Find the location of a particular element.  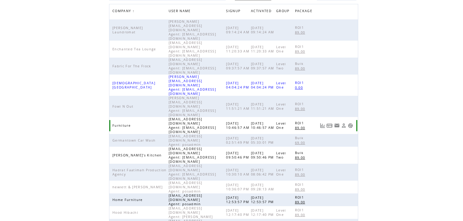

span: Fabric For The Flock is located at coordinates (132, 66).